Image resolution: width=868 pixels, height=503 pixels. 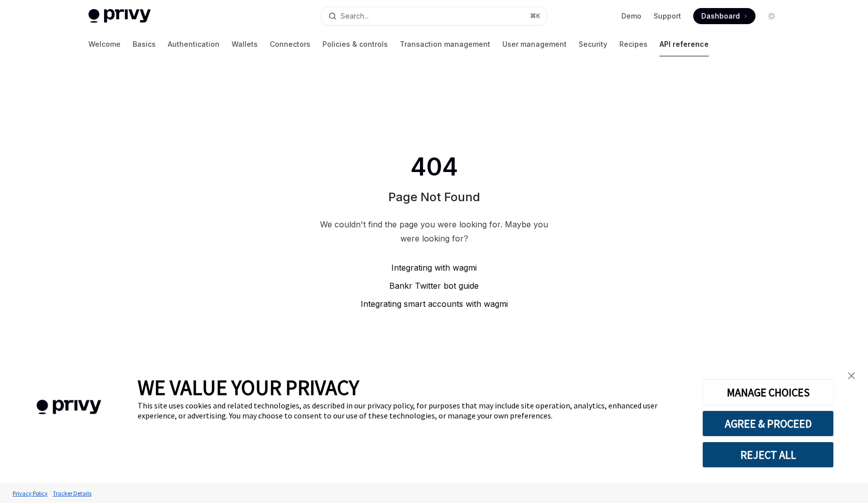 What do you see at coordinates (144, 44) in the screenshot?
I see `a: Basics` at bounding box center [144, 44].